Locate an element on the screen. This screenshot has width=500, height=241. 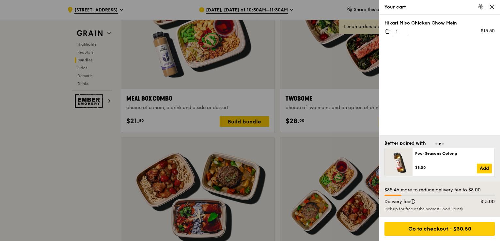
span: Go to slide 3 is located at coordinates (443, 144).